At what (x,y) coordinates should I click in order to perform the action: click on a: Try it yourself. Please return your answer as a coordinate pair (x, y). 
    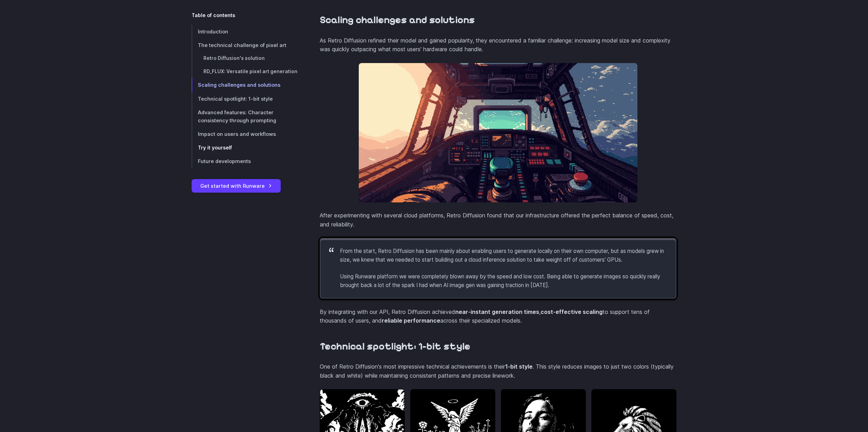
    Looking at the image, I should click on (245, 147).